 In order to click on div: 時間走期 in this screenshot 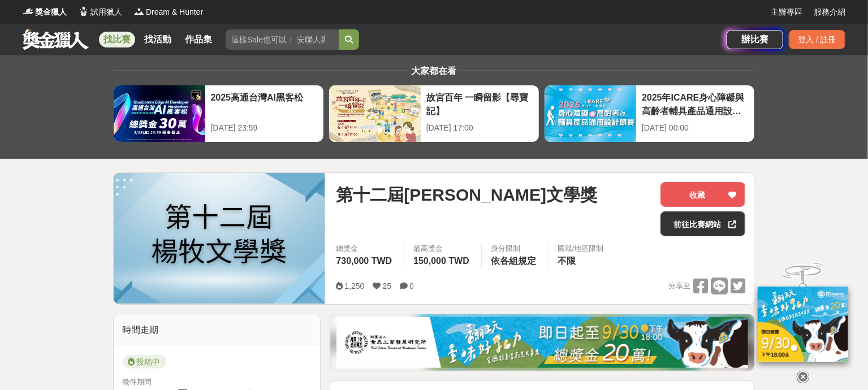, I will do `click(217, 330)`.